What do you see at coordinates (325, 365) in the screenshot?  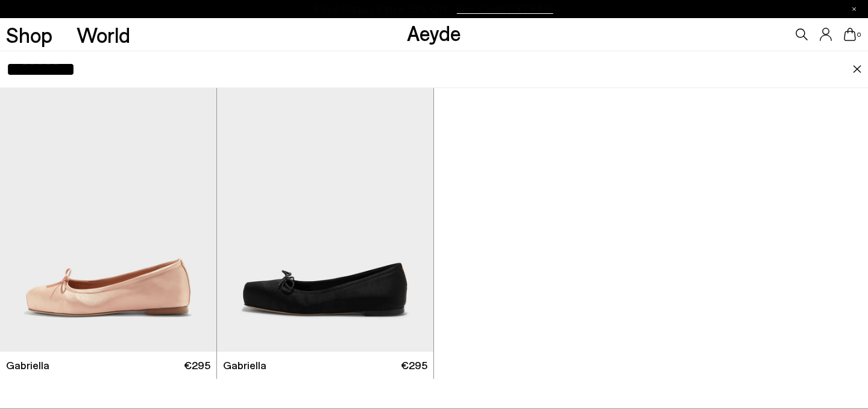 I see `a: Gabriella €295` at bounding box center [325, 365].